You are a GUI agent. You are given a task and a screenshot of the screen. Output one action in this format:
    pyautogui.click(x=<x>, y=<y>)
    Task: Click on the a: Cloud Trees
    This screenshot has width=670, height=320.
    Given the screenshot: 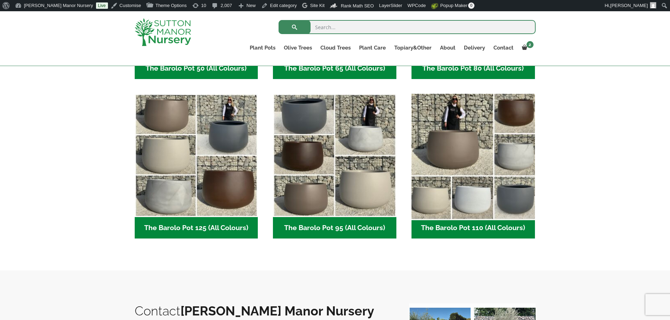 What is the action you would take?
    pyautogui.click(x=335, y=48)
    